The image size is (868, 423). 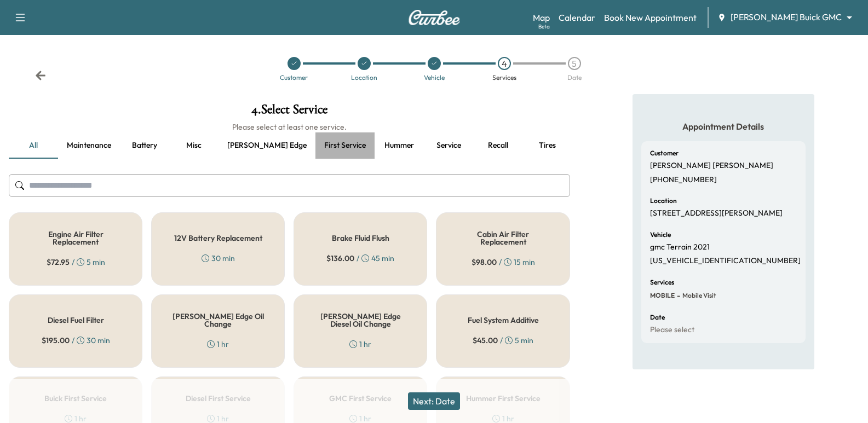 I want to click on span: MOBILE, so click(x=662, y=296).